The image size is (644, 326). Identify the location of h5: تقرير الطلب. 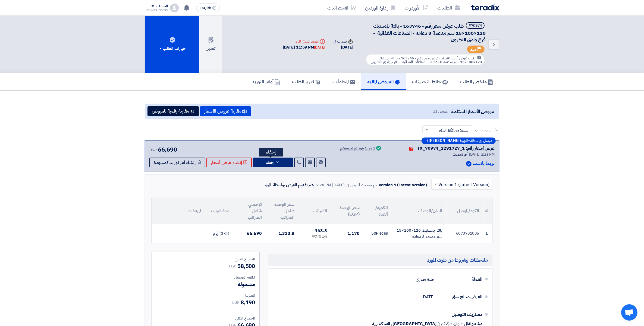
(306, 81).